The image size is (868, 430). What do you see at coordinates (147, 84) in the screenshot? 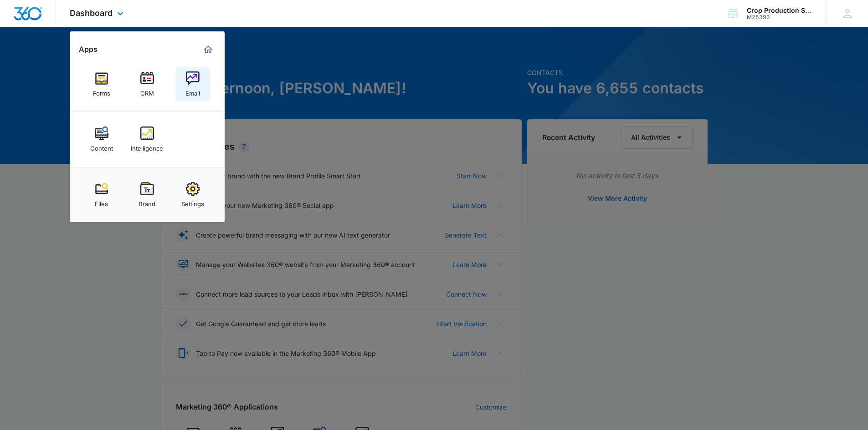
I see `a: CRM` at bounding box center [147, 84].